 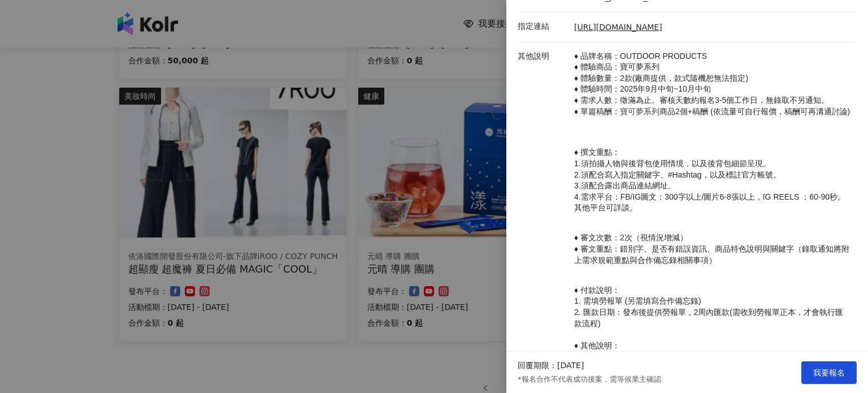 I want to click on span: ♦ 審文重點：錯別字、是否有錯誤資訊、商品特色說明與關鍵字（錄取通知將附上需求規範重點與合作備忘錄相關事項）, so click(x=711, y=254).